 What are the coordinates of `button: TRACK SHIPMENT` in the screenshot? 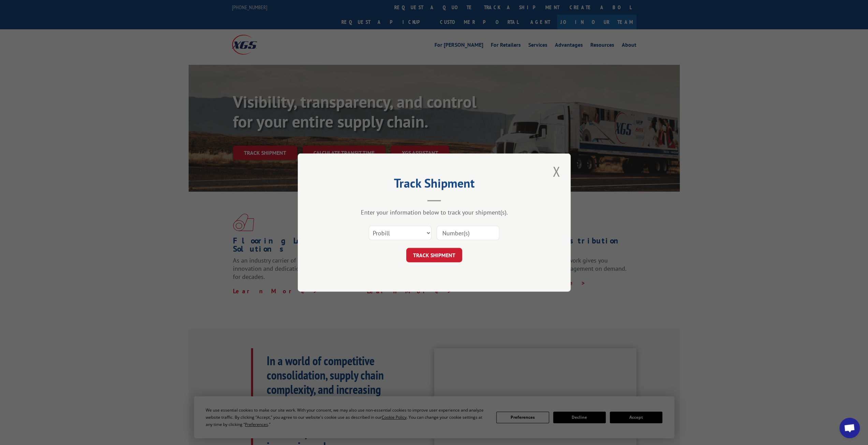 It's located at (434, 255).